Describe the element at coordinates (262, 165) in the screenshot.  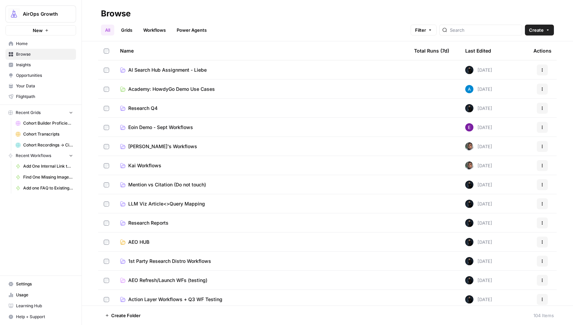
I see `a: Kai Workflows` at that location.